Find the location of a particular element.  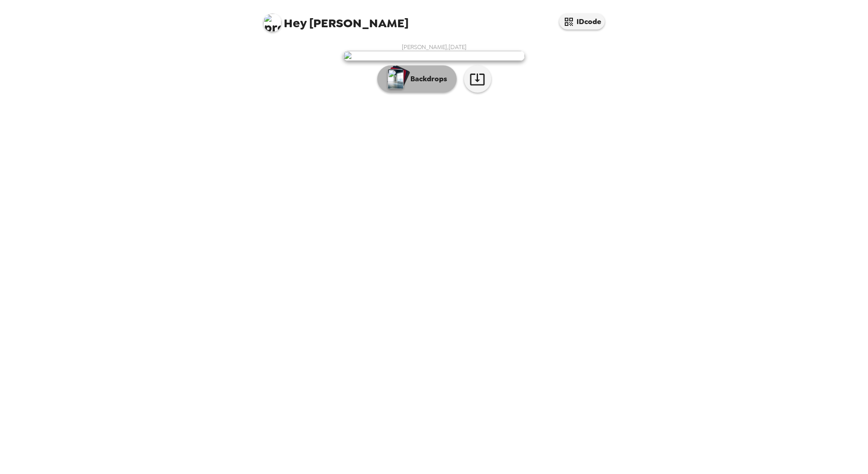

button: IDcode is located at coordinates (582, 22).